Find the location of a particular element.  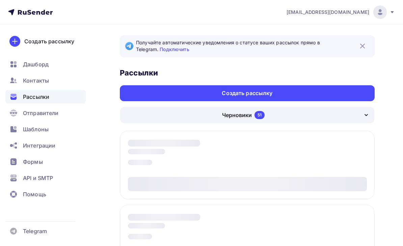

a: Рассылки is located at coordinates (46, 97).